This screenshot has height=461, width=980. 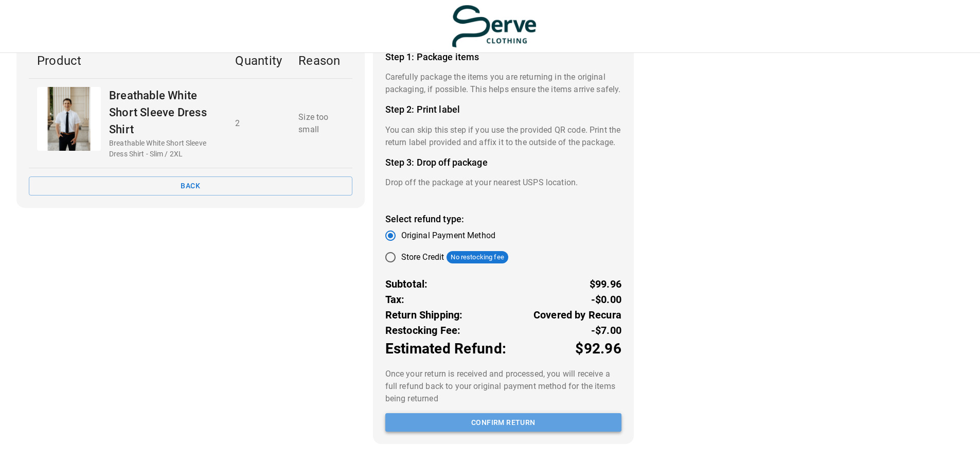 What do you see at coordinates (503, 110) in the screenshot?
I see `h4: Step 2: Print label` at bounding box center [503, 110].